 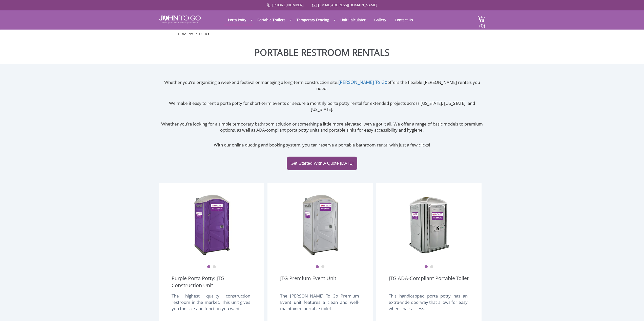 I want to click on a: Temporary Fencing, so click(x=313, y=20).